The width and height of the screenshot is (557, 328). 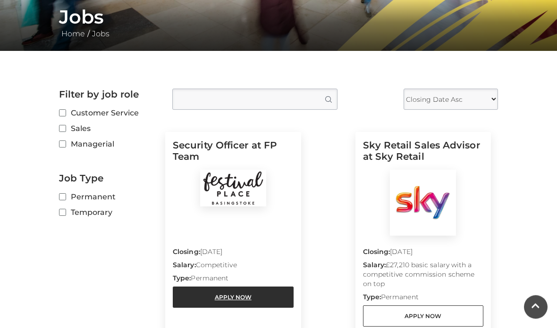 I want to click on label: Sales, so click(x=108, y=128).